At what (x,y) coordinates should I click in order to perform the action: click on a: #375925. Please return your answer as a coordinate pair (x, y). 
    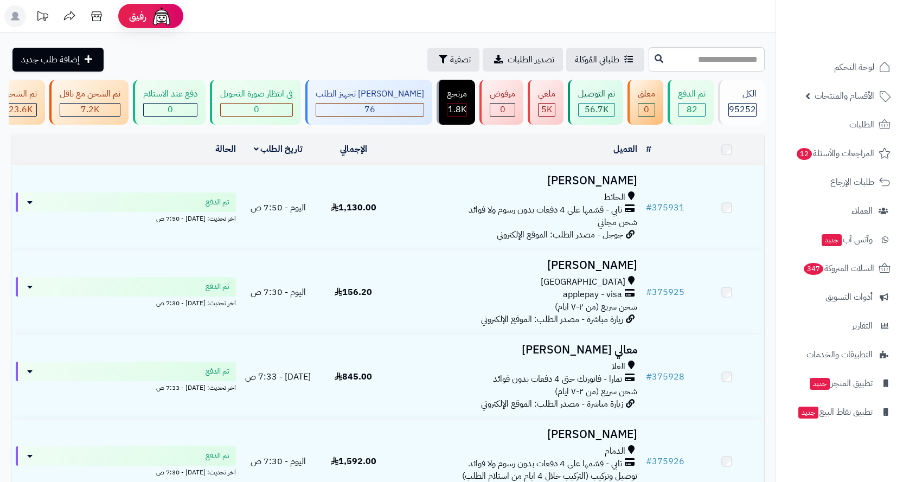
    Looking at the image, I should click on (665, 292).